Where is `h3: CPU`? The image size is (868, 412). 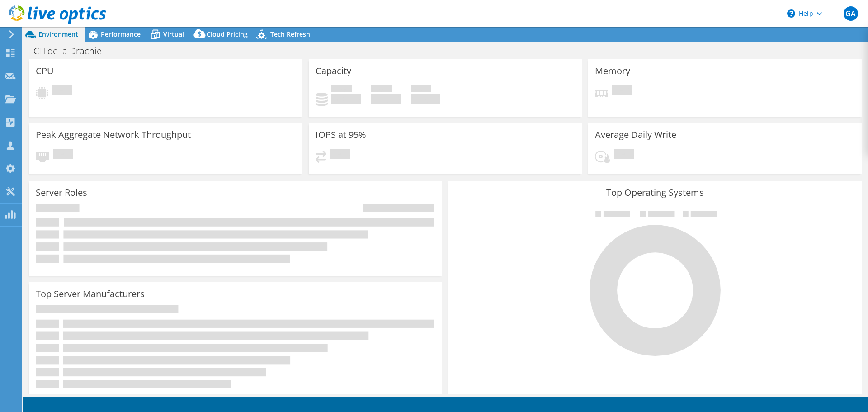
h3: CPU is located at coordinates (45, 71).